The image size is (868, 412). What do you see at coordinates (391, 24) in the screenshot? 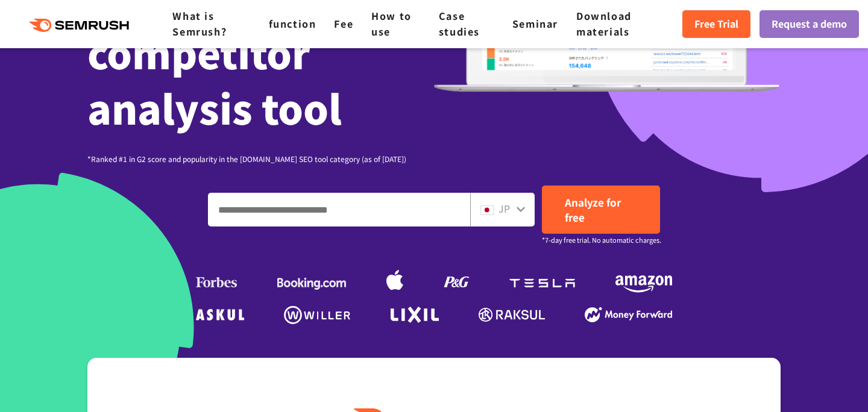
I see `font: How to use` at bounding box center [391, 24].